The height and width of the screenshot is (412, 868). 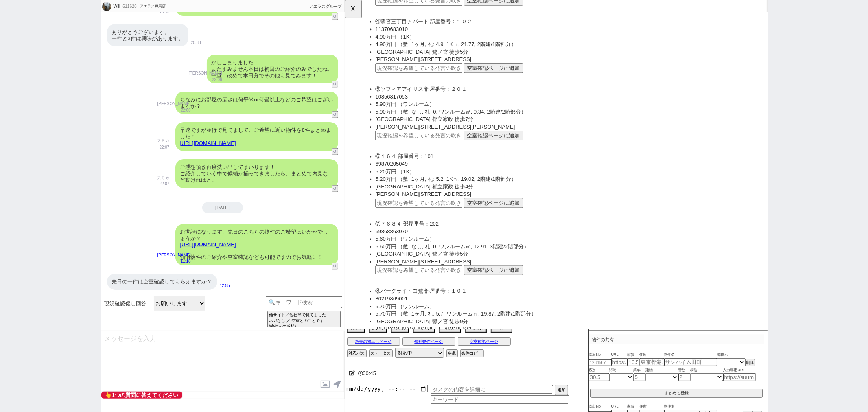 I want to click on li: ⑥１６４ 部屋番号：101, so click(x=239, y=168).